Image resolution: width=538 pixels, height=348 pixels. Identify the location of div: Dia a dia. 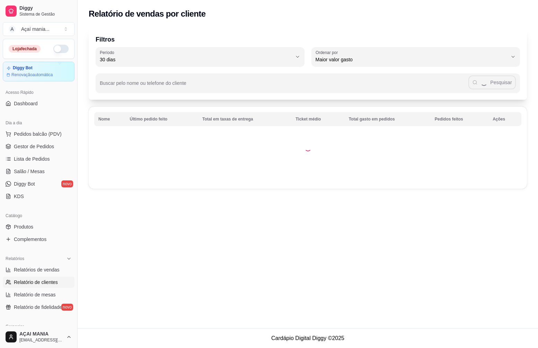
(38, 123).